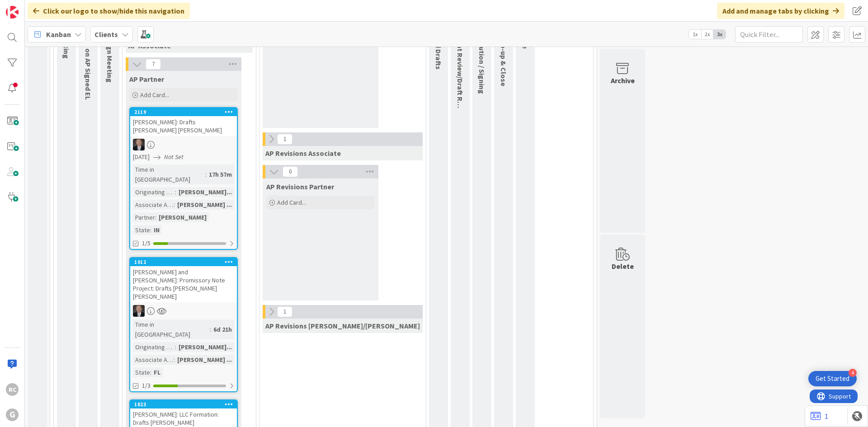 Image resolution: width=868 pixels, height=427 pixels. What do you see at coordinates (303, 153) in the screenshot?
I see `span: AP Revisions Associate` at bounding box center [303, 153].